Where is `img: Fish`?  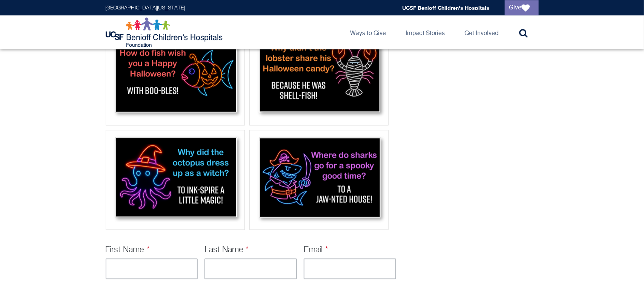 img: Fish is located at coordinates (175, 74).